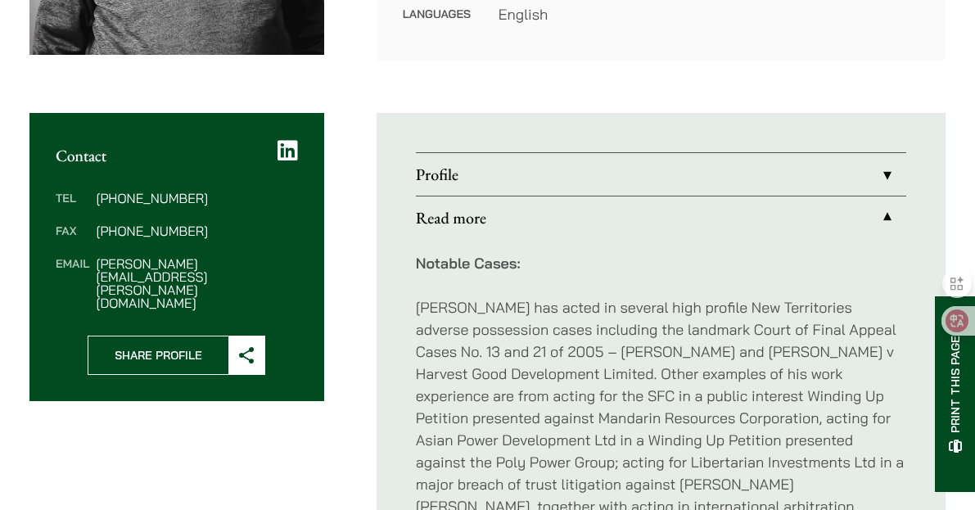  I want to click on dt: Email, so click(72, 283).